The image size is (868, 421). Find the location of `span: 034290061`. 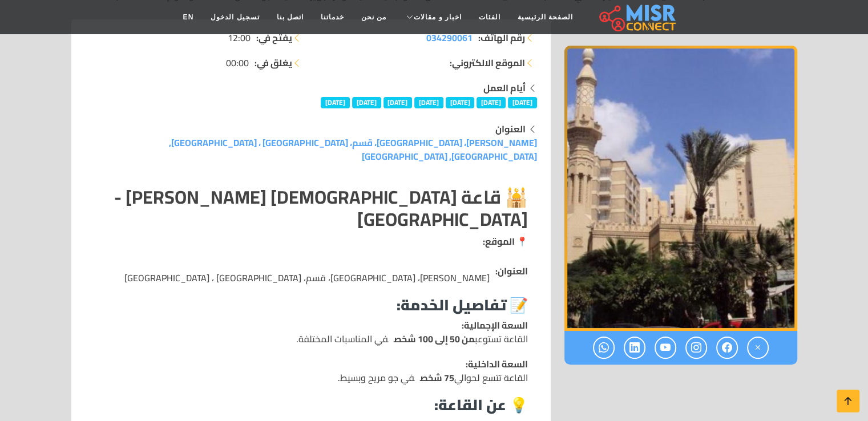

span: 034290061 is located at coordinates (449, 37).